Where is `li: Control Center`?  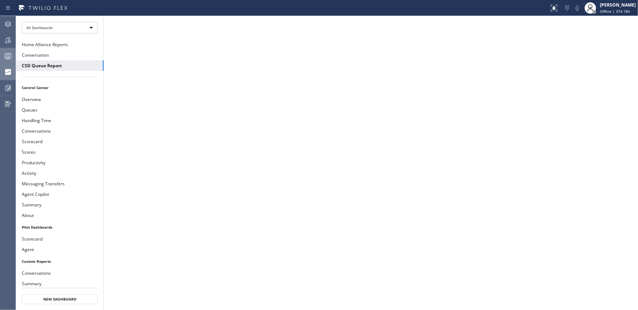
li: Control Center is located at coordinates (60, 88).